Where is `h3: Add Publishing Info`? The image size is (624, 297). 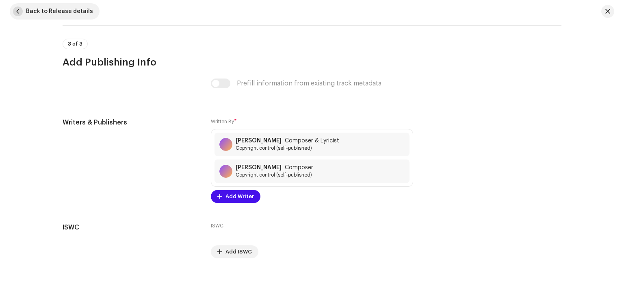
h3: Add Publishing Info is located at coordinates (312, 62).